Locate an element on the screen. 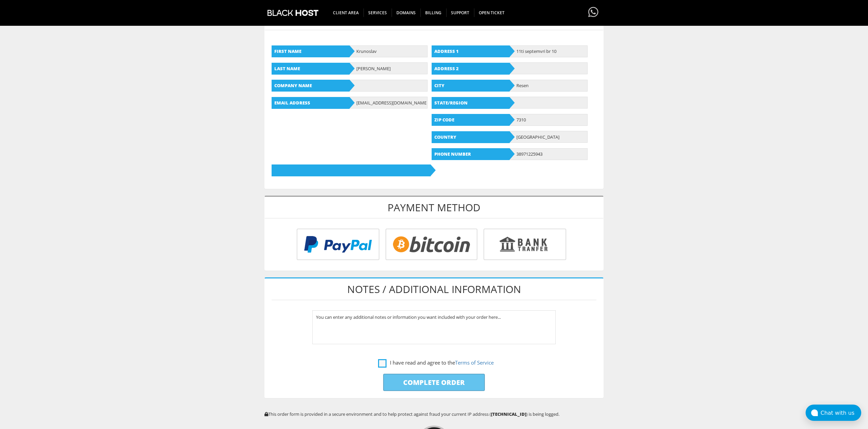 This screenshot has height=429, width=868. span: Open Ticket is located at coordinates (492, 13).